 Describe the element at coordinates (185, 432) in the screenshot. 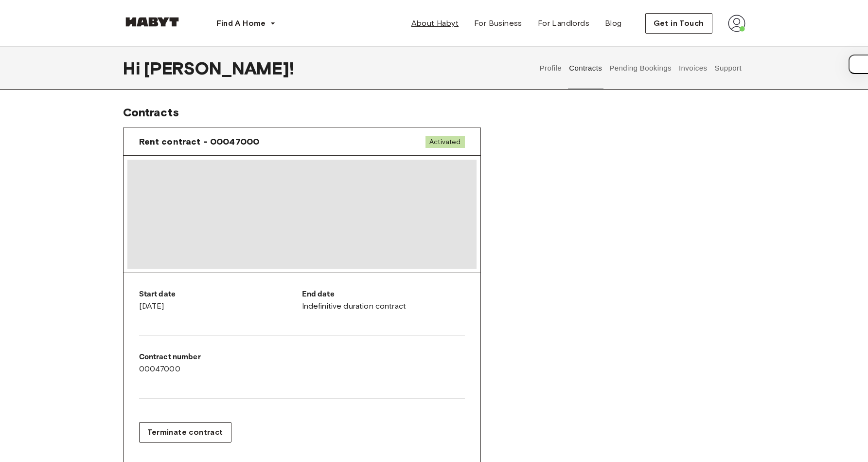

I see `span: Terminate contract` at that location.